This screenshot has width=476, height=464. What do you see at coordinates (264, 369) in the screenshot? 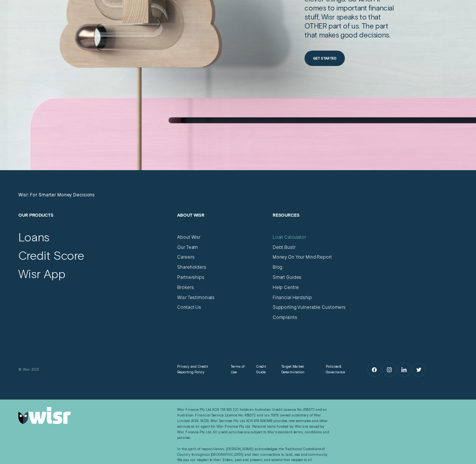
I see `div: Credit Guide` at bounding box center [264, 369].